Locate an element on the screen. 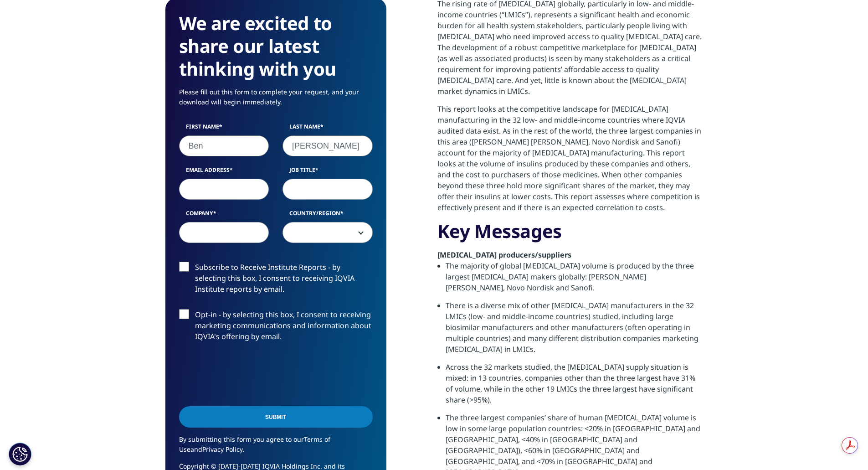  label: Opt-in - by selecting this box, I consent to receiving marketing communications and information a... is located at coordinates (276, 328).